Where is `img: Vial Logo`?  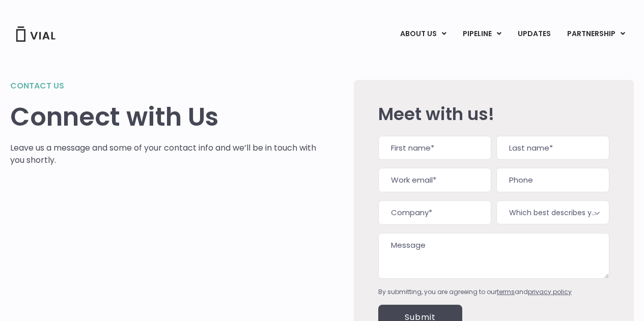
img: Vial Logo is located at coordinates (36, 34).